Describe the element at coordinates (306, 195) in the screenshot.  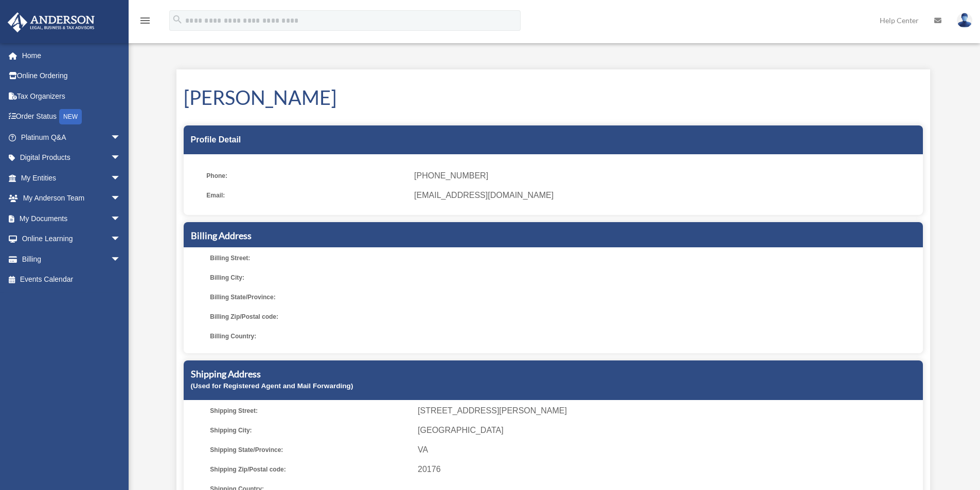
I see `span: Email:` at that location.